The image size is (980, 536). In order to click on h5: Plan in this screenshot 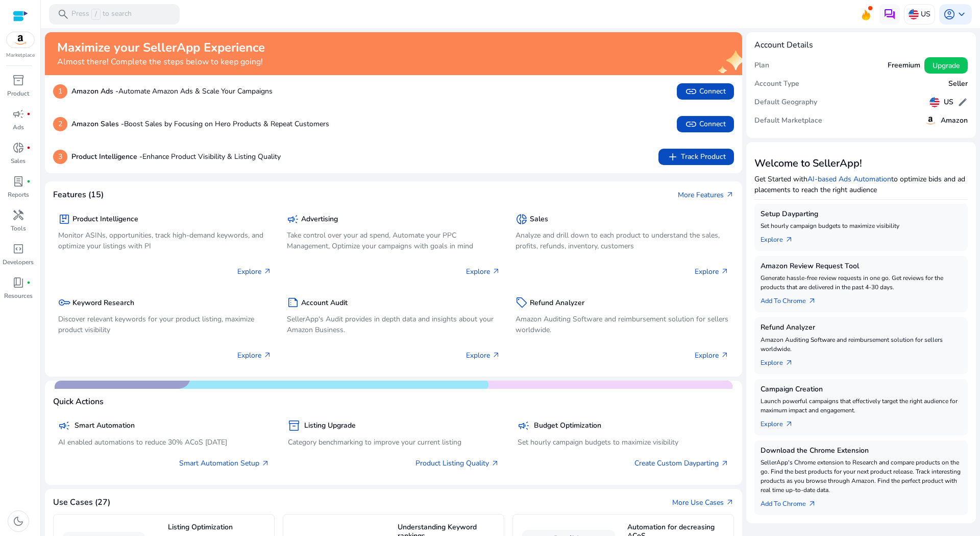, I will do `click(762, 65)`.